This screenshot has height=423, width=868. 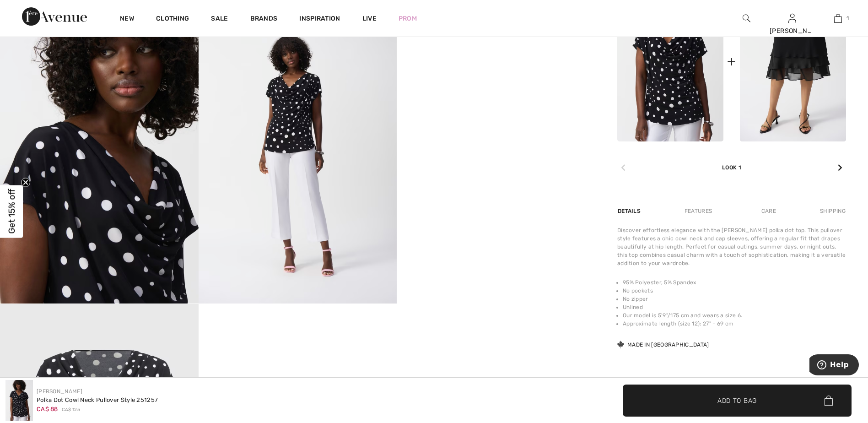 I want to click on li: Approximate length (size 12): 27" - 69 cm, so click(x=734, y=323).